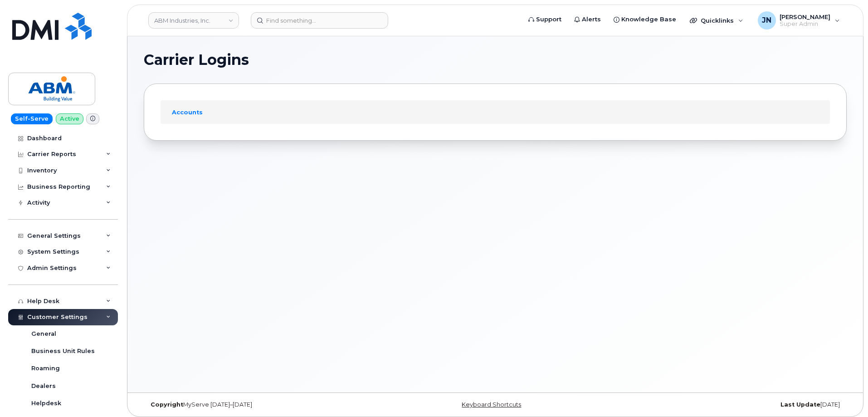 The height and width of the screenshot is (417, 868). What do you see at coordinates (800, 404) in the screenshot?
I see `strong: Last Update` at bounding box center [800, 404].